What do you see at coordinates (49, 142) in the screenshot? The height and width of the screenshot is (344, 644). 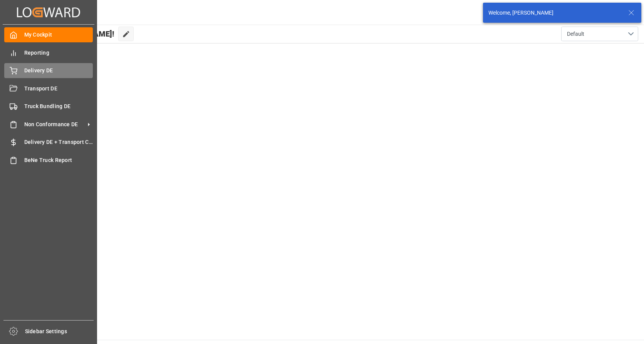 I see `a: Delivery DE + Transport Cost` at bounding box center [49, 142].